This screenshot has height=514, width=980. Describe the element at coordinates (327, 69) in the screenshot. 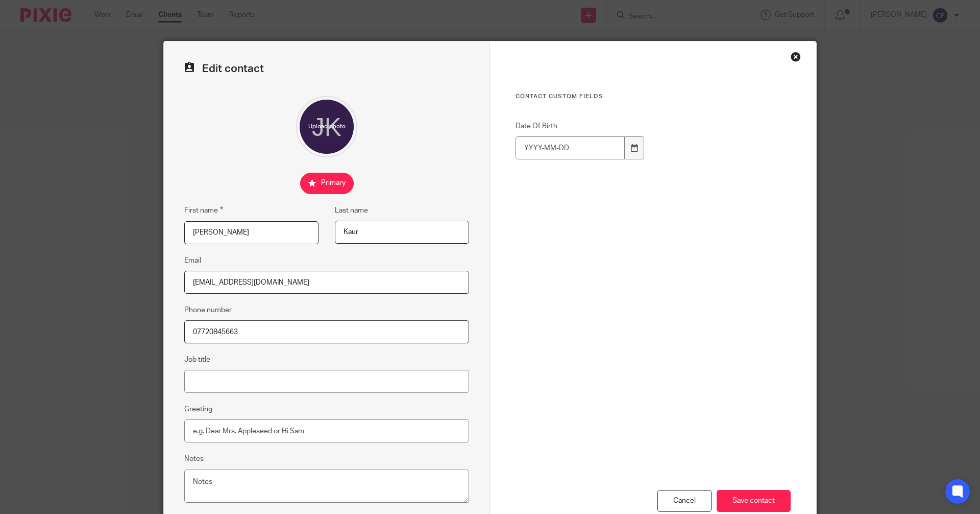

I see `h2: Edit contact` at that location.